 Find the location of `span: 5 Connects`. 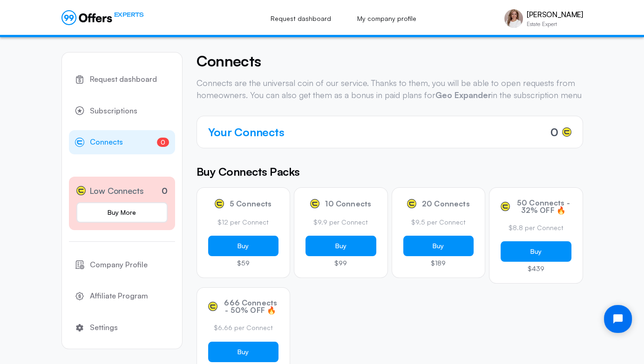

span: 5 Connects is located at coordinates (250, 204).